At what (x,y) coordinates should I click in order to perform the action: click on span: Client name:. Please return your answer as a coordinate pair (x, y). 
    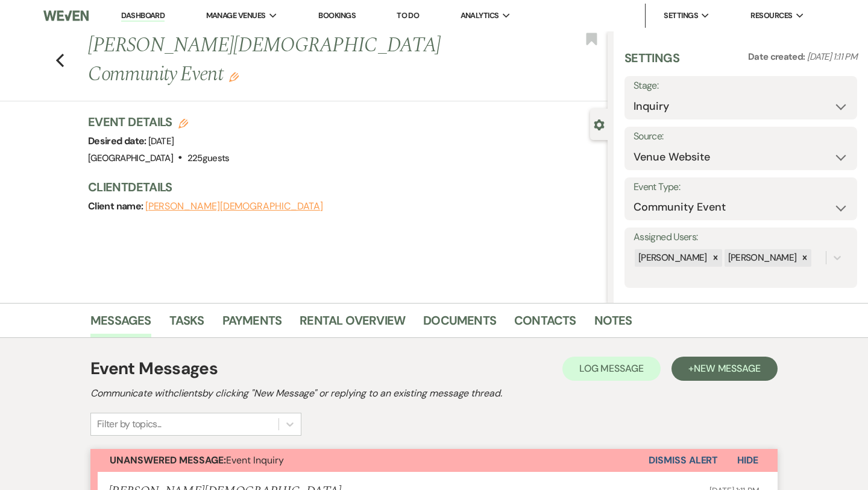
    Looking at the image, I should click on (116, 206).